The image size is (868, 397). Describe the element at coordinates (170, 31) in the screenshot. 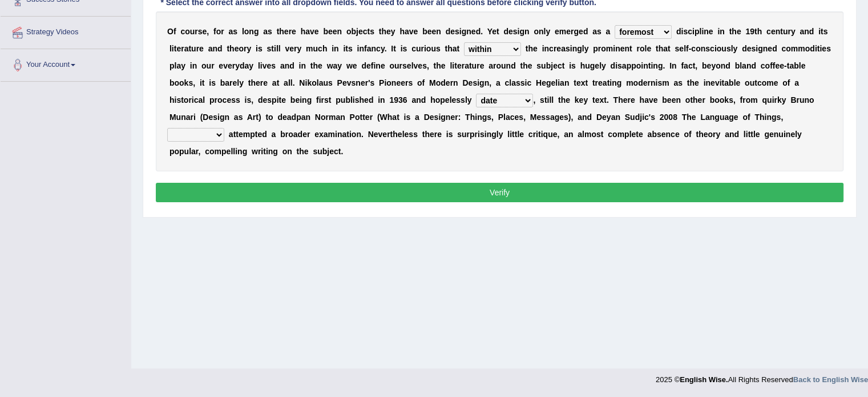

I see `b: O` at that location.